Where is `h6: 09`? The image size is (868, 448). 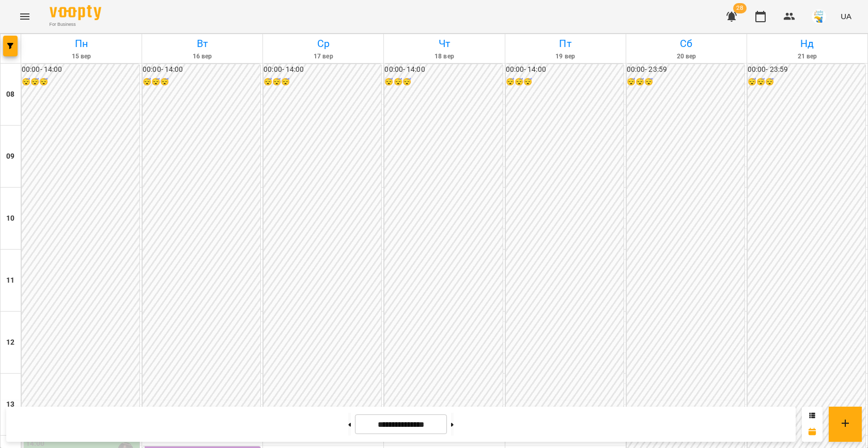 h6: 09 is located at coordinates (11, 157).